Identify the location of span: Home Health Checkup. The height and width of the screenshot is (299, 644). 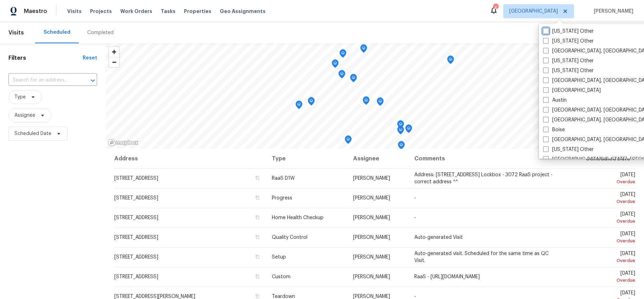
(297, 218).